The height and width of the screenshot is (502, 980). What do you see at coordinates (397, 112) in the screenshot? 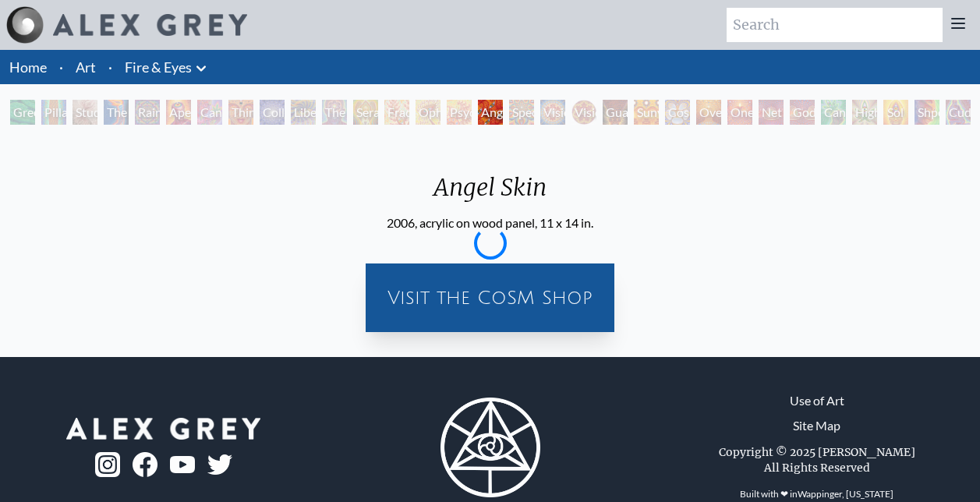
I see `div: Fractal Eyes` at bounding box center [397, 112].